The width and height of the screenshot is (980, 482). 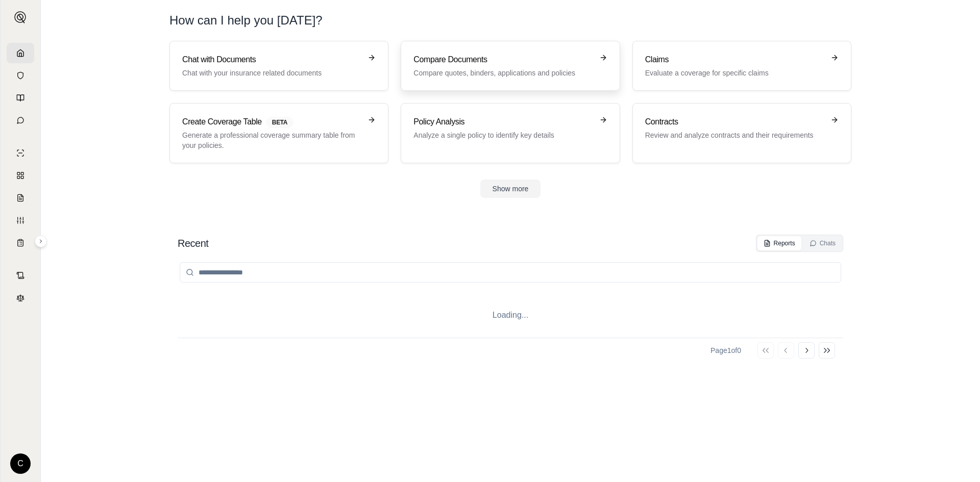 I want to click on a: Create Coverage TableBETAGenerate a professional coverage summary table from your policies., so click(x=279, y=133).